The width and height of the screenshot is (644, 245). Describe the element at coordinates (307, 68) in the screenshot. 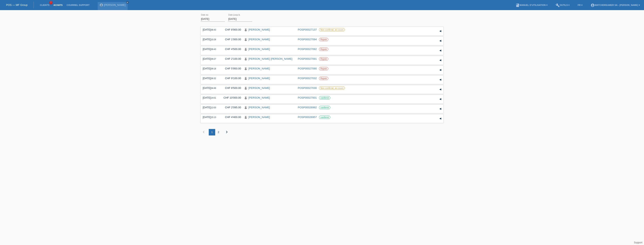

I see `a: POSP00027090` at that location.